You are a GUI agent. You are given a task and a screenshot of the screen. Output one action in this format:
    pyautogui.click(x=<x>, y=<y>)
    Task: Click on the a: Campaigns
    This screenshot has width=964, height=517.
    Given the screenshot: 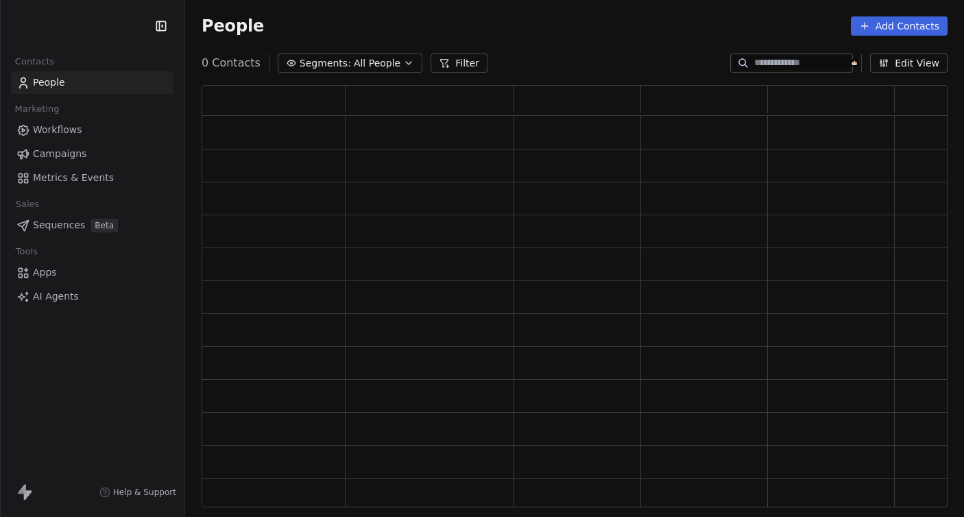 What is the action you would take?
    pyautogui.click(x=92, y=154)
    